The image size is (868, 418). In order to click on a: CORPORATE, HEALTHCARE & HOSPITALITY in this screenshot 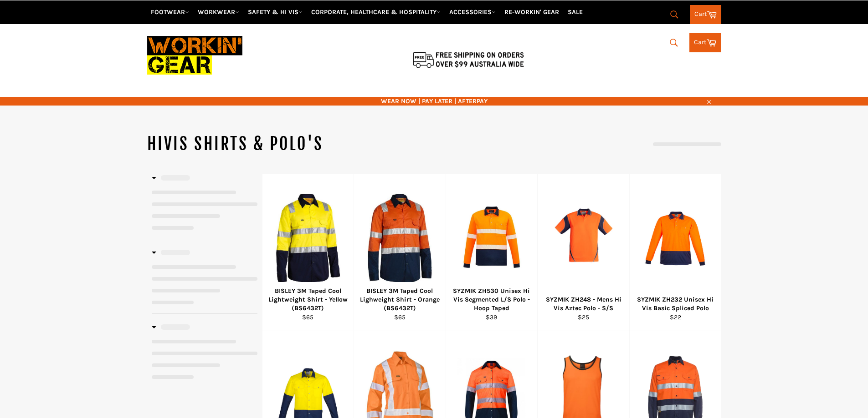, I will do `click(376, 12)`.